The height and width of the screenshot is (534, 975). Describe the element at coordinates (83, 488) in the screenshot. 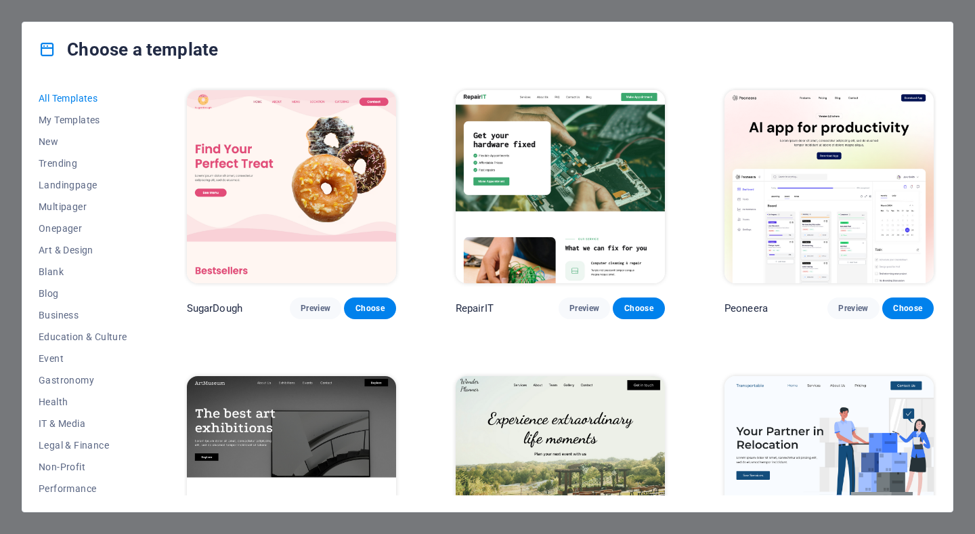

I see `span: Performance` at that location.